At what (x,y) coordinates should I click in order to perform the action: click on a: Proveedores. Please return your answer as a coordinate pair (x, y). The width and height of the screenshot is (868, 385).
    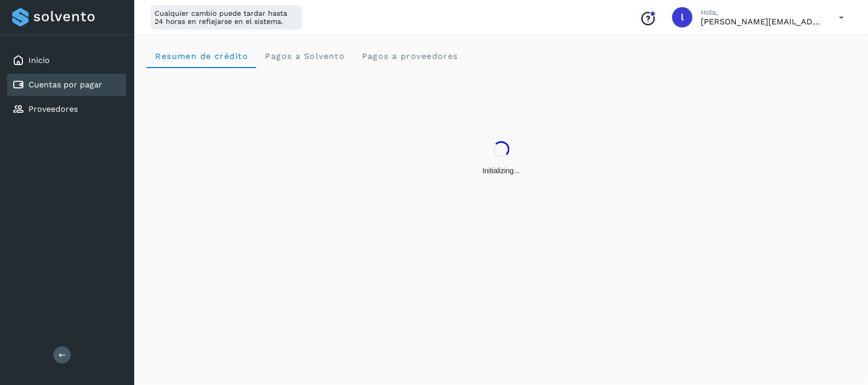
    Looking at the image, I should click on (53, 109).